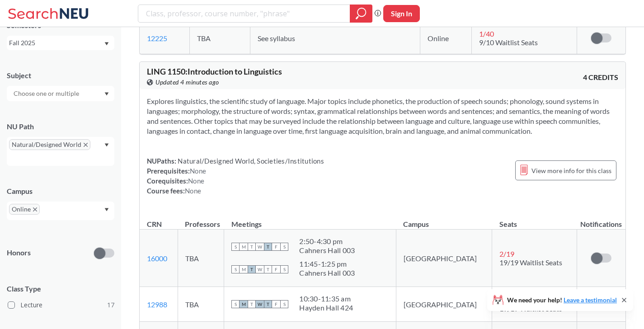  Describe the element at coordinates (157, 258) in the screenshot. I see `a: 16000` at that location.